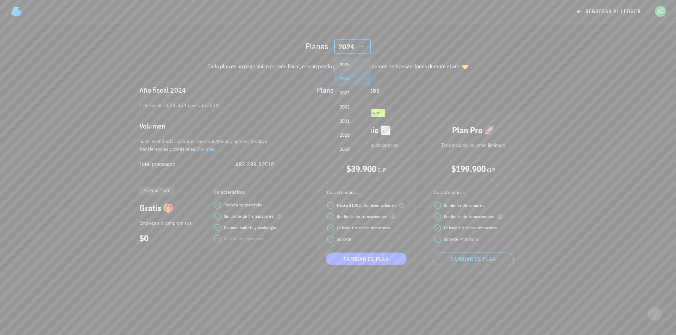 The width and height of the screenshot is (676, 335). Describe the element at coordinates (473, 145) in the screenshot. I see `p: Todo incluido, volumen ilimitado` at that location.